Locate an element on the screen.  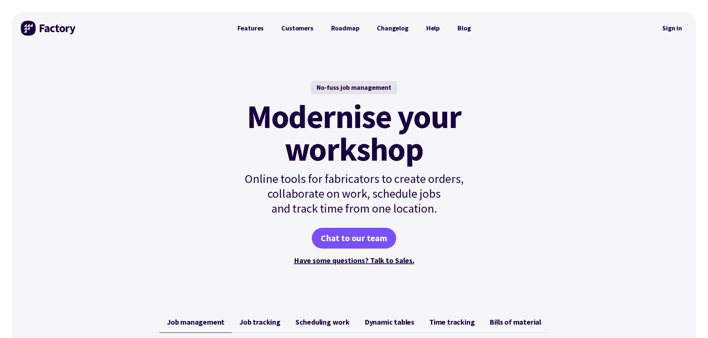
span: Job management is located at coordinates (195, 322).